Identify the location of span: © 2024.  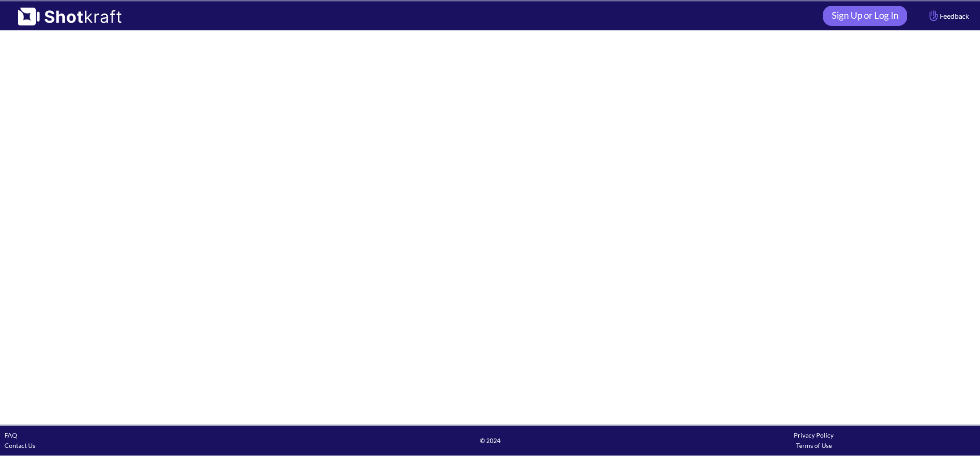
(490, 441).